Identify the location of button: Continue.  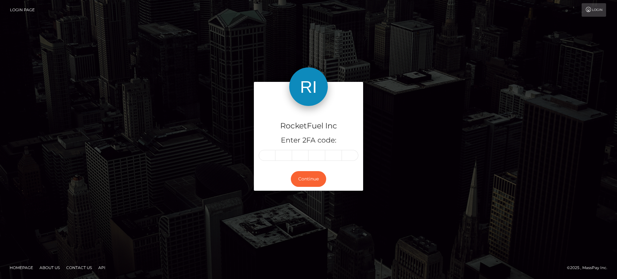
(309, 179).